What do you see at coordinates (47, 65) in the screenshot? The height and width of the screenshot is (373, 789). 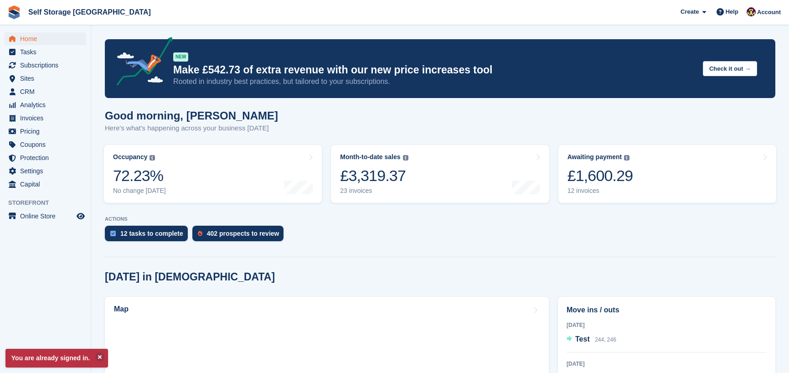 I see `span: Subscriptions` at bounding box center [47, 65].